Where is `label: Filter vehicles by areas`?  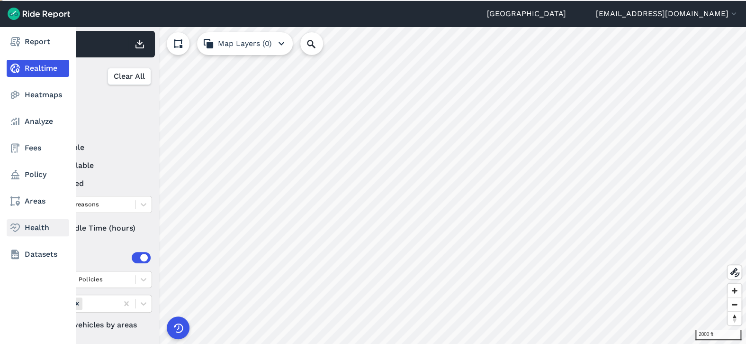
label: Filter vehicles by areas is located at coordinates (95, 325).